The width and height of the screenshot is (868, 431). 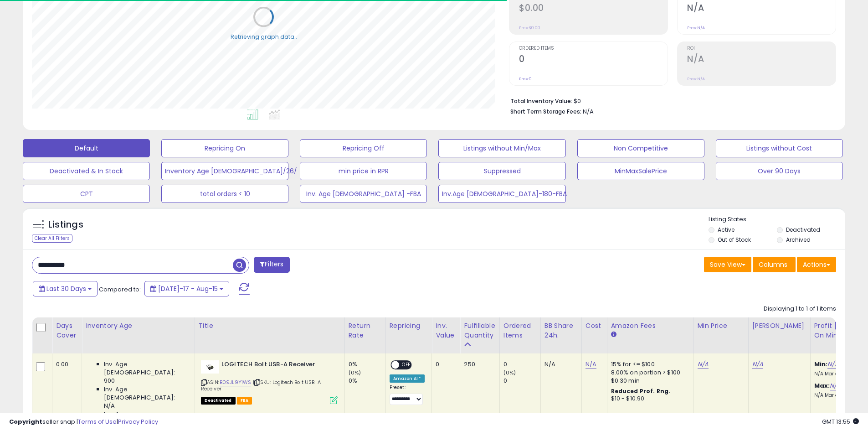 What do you see at coordinates (649, 372) in the screenshot?
I see `div: 8.00% on portion > $100` at bounding box center [649, 372].